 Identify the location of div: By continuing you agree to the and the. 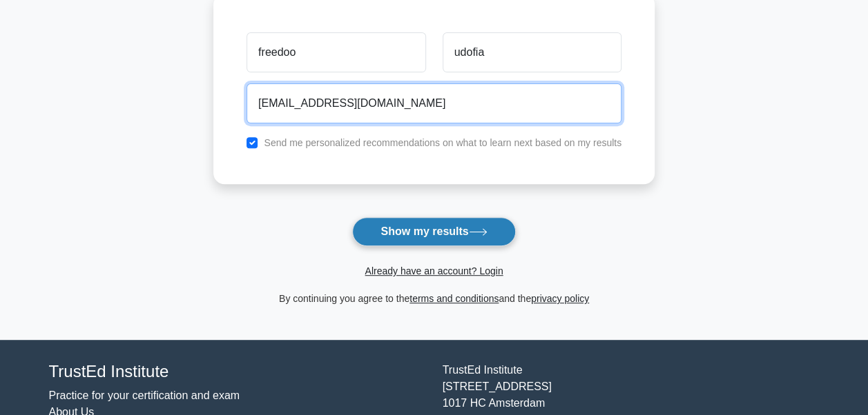
(434, 299).